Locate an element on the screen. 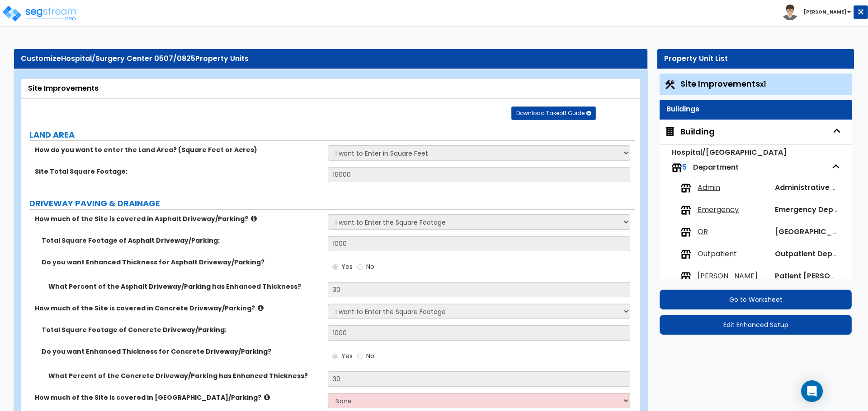 The image size is (868, 411). img: avatar.png is located at coordinates (789, 12).